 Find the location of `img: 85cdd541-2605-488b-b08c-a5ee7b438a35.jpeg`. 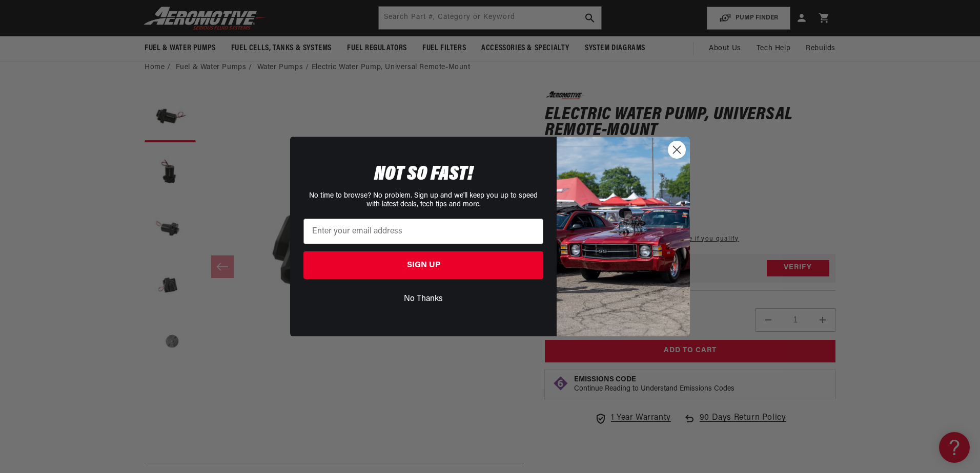

img: 85cdd541-2605-488b-b08c-a5ee7b438a35.jpeg is located at coordinates (623, 236).